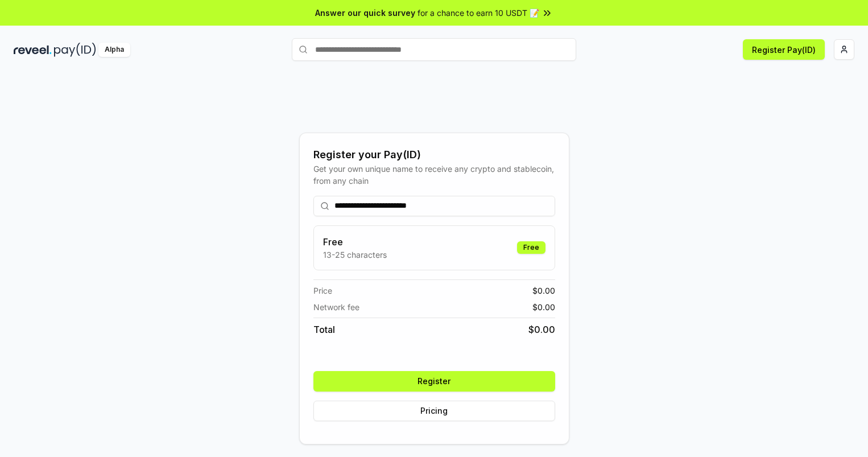  I want to click on div: Register your Pay(ID), so click(434, 155).